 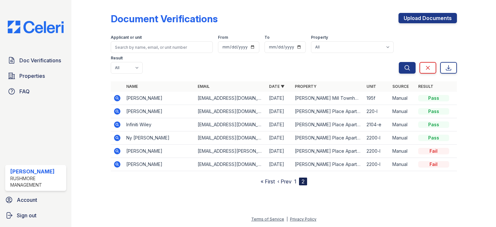 What do you see at coordinates (400, 86) in the screenshot?
I see `a: Source` at bounding box center [400, 86].